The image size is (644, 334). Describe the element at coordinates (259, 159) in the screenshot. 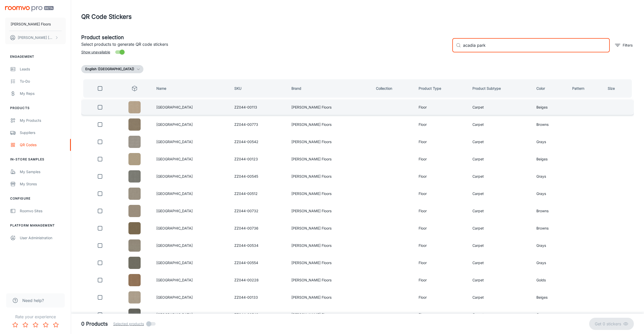

I see `td: ZZ044-00123` at that location.